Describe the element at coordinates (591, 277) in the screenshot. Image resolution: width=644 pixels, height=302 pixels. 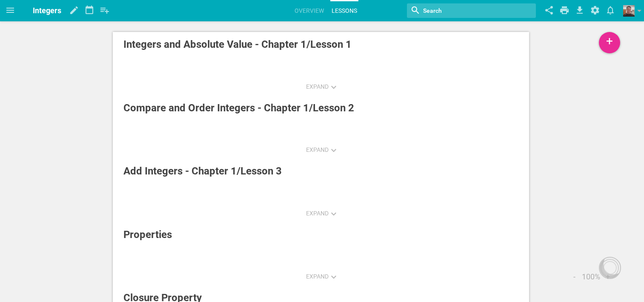
I see `div: Set zoom level` at that location.